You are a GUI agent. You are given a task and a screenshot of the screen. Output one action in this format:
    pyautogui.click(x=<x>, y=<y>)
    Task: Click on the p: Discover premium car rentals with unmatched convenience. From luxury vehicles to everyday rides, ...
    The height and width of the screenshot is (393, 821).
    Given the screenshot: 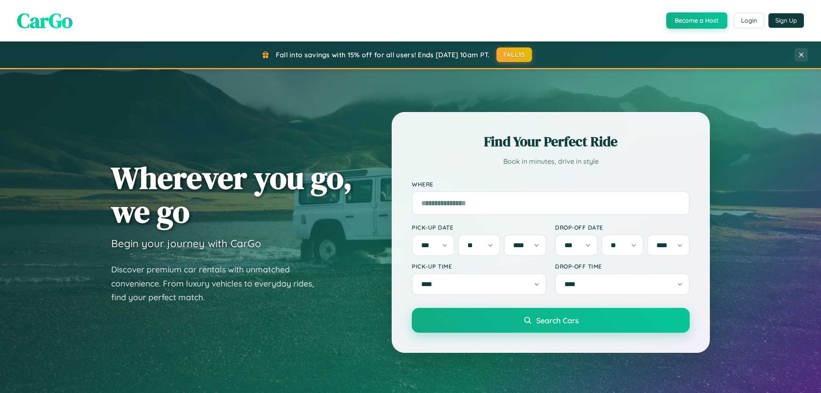 What is the action you would take?
    pyautogui.click(x=218, y=283)
    